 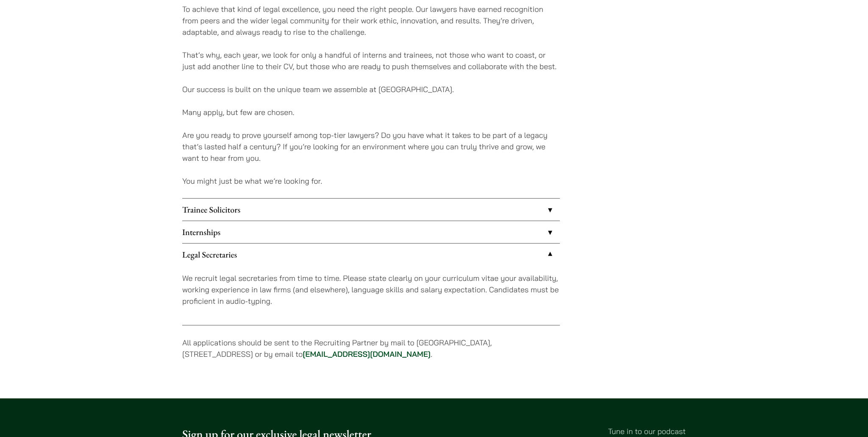 What do you see at coordinates (371, 295) in the screenshot?
I see `div: Legal Secretaries` at bounding box center [371, 295].